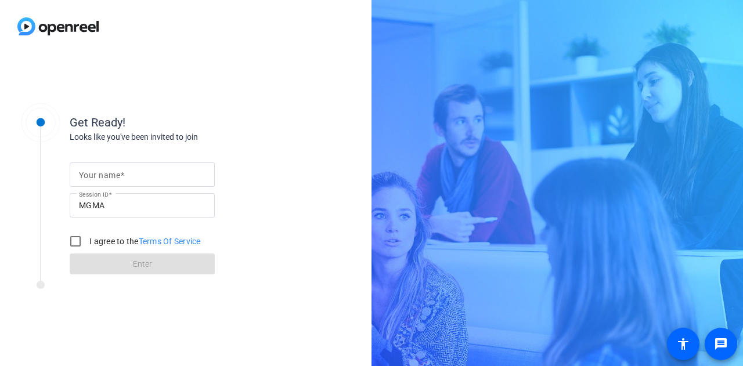 The width and height of the screenshot is (743, 366). Describe the element at coordinates (186, 137) in the screenshot. I see `div: Looks like you've been invited to join` at that location.